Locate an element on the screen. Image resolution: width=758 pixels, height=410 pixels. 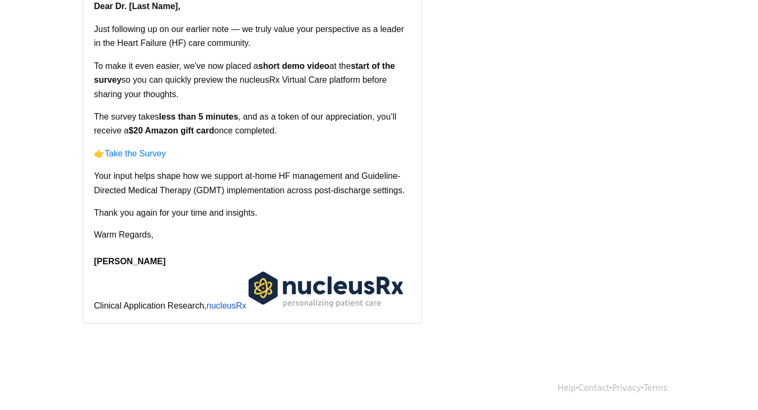
span: Clinical Application Research, is located at coordinates (150, 305).